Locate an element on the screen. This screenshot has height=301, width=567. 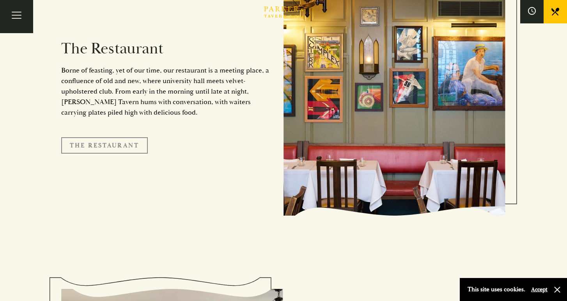
button: Close and accept is located at coordinates (557, 290).